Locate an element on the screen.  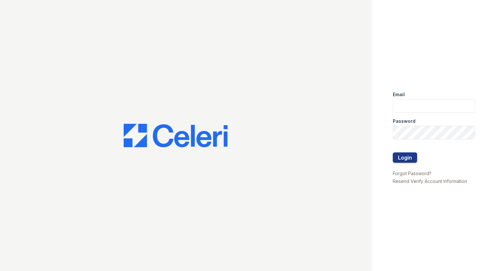
a: Resend Verify Account Information is located at coordinates (430, 181).